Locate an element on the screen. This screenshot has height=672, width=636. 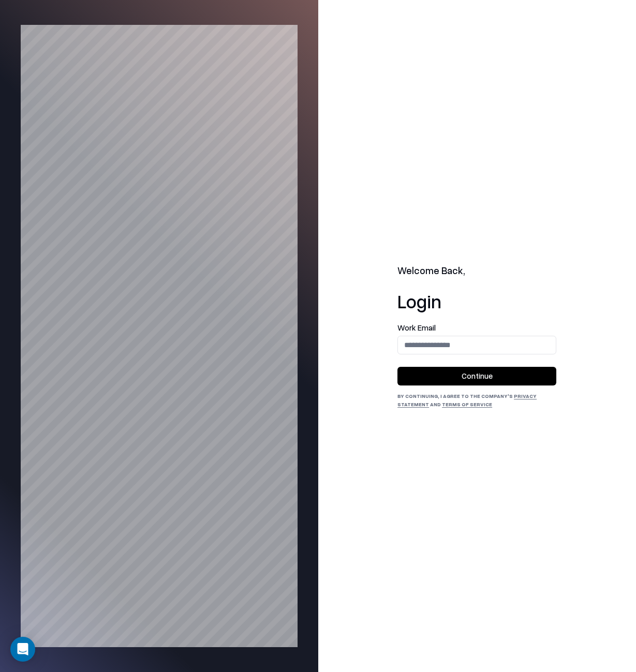
h1: Login is located at coordinates (476, 301).